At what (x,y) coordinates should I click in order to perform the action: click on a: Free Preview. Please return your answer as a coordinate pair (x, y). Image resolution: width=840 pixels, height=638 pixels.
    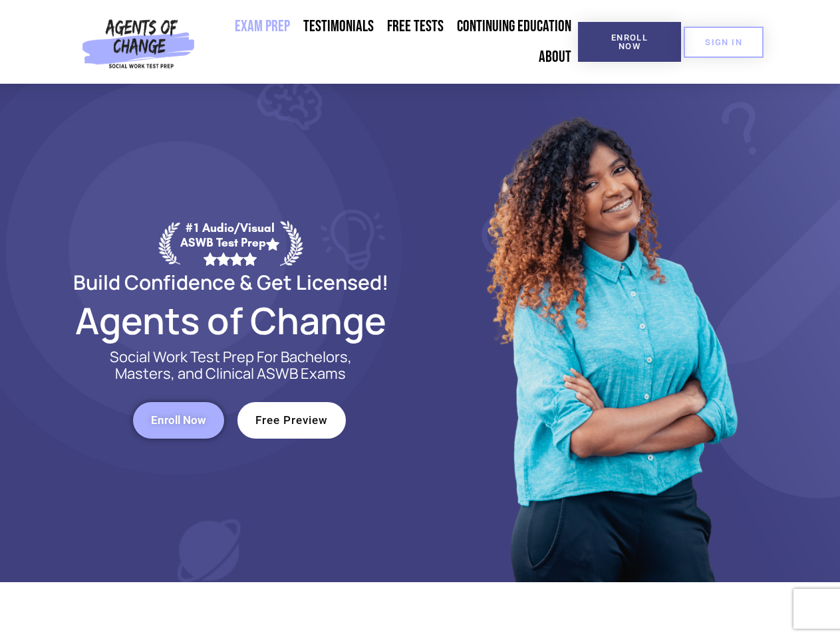
    Looking at the image, I should click on (291, 420).